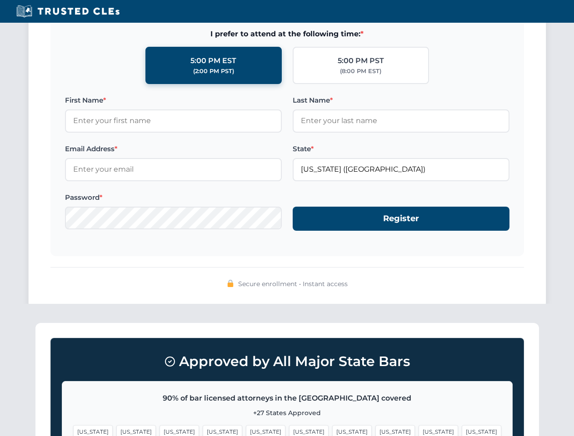  What do you see at coordinates (173, 169) in the screenshot?
I see `input: Enter your email` at bounding box center [173, 169].